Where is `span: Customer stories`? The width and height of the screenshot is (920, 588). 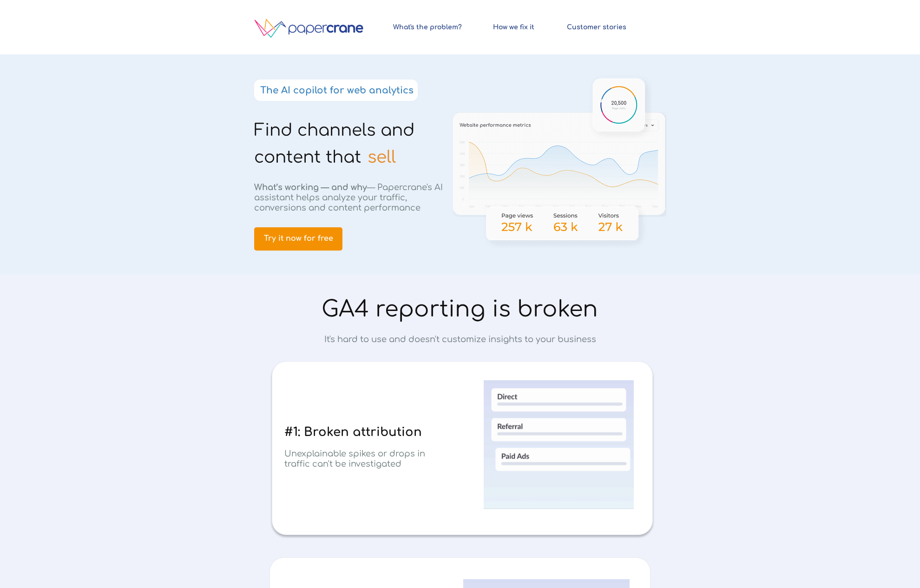
span: Customer stories is located at coordinates (596, 27).